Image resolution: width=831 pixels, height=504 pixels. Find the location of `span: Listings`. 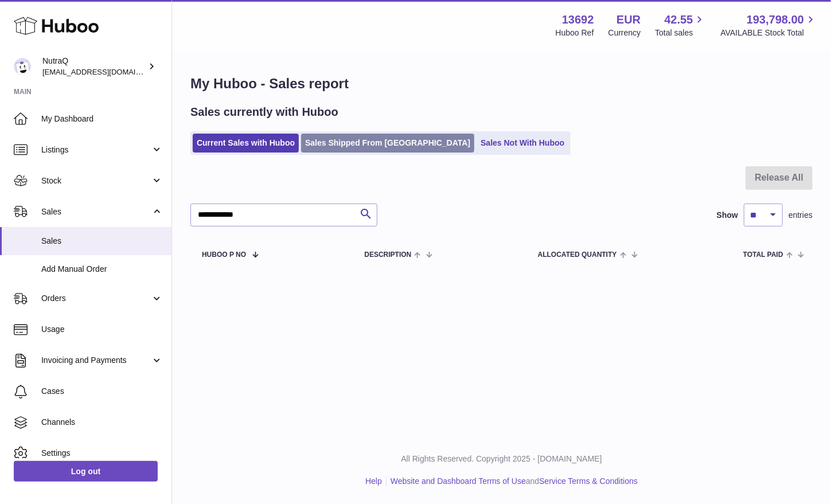

span: Listings is located at coordinates (96, 149).